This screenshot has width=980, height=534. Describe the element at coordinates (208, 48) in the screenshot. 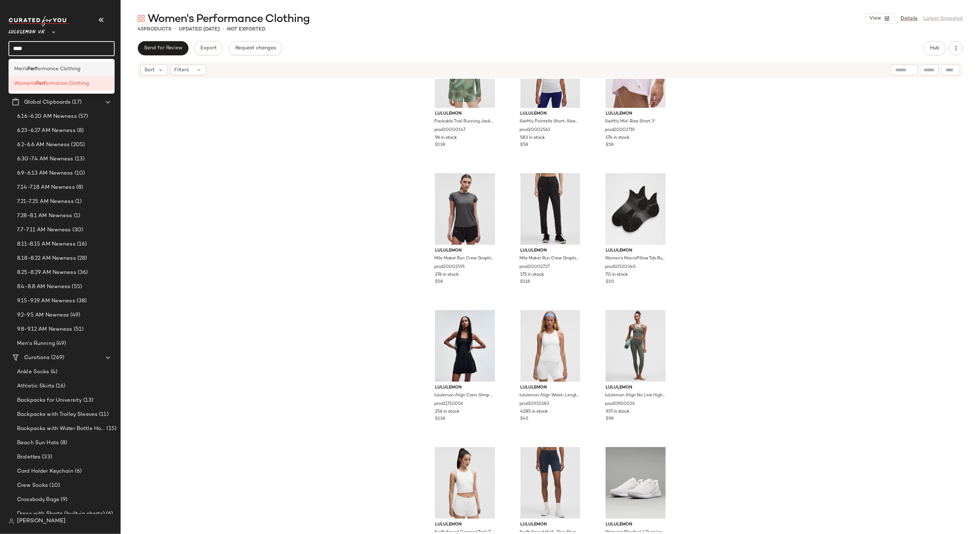

I see `span: Export` at that location.